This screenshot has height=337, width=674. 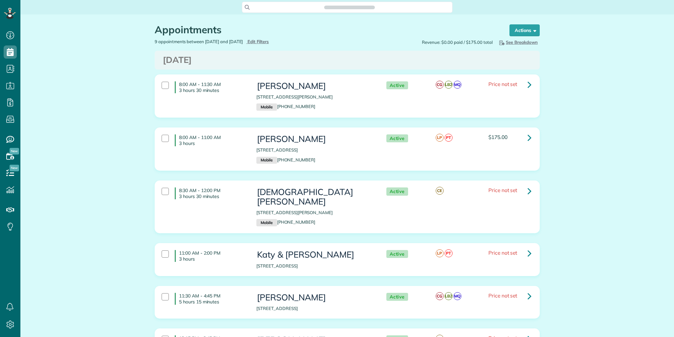 What do you see at coordinates (498, 137) in the screenshot?
I see `span: $175.00` at bounding box center [498, 137].